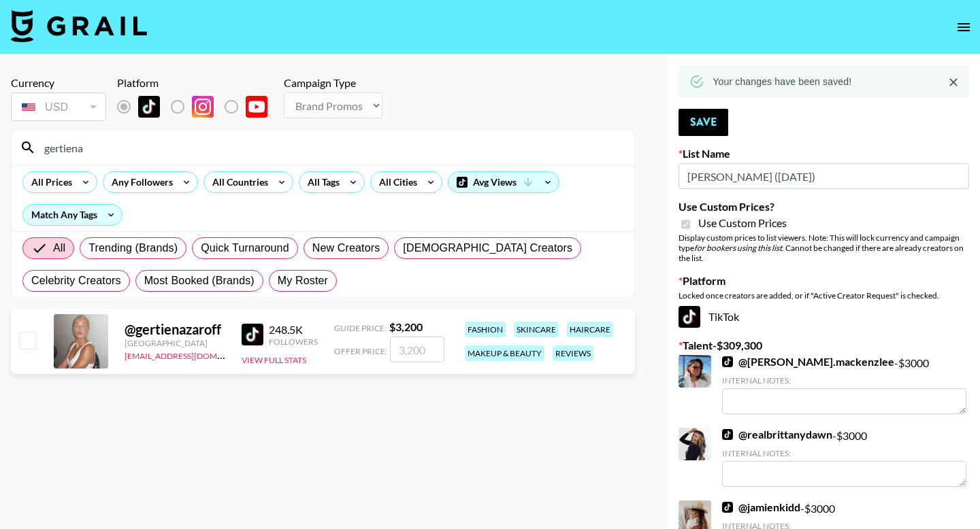  I want to click on div: All Prices, so click(49, 183).